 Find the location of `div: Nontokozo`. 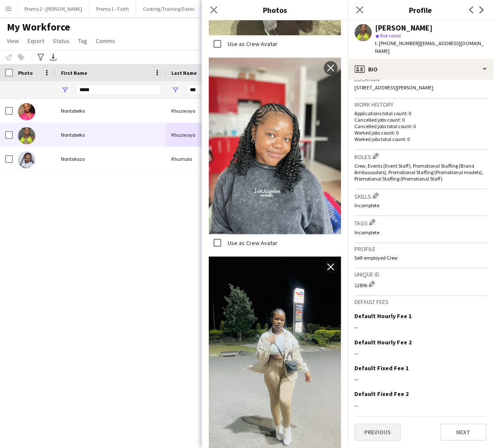

div: Nontokozo is located at coordinates (111, 159).